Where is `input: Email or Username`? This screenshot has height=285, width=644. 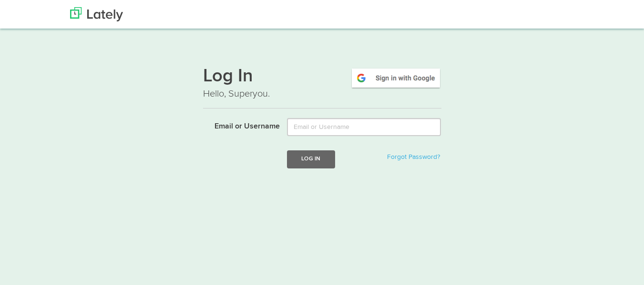
input: Email or Username is located at coordinates (364, 127).